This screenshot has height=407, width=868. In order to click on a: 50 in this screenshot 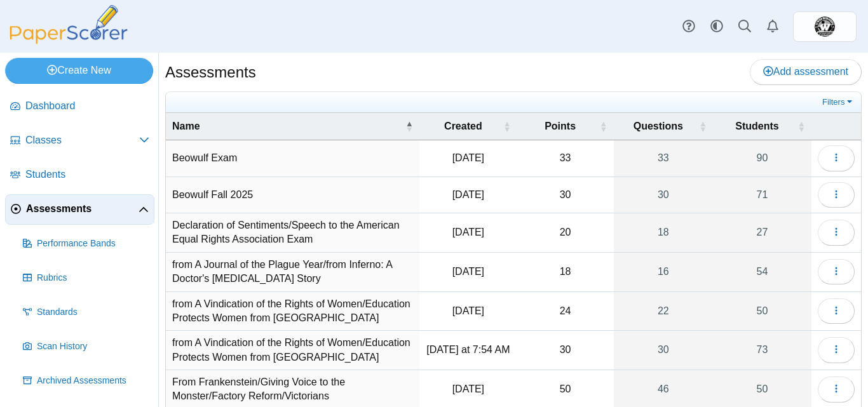, I will do `click(762, 311)`.